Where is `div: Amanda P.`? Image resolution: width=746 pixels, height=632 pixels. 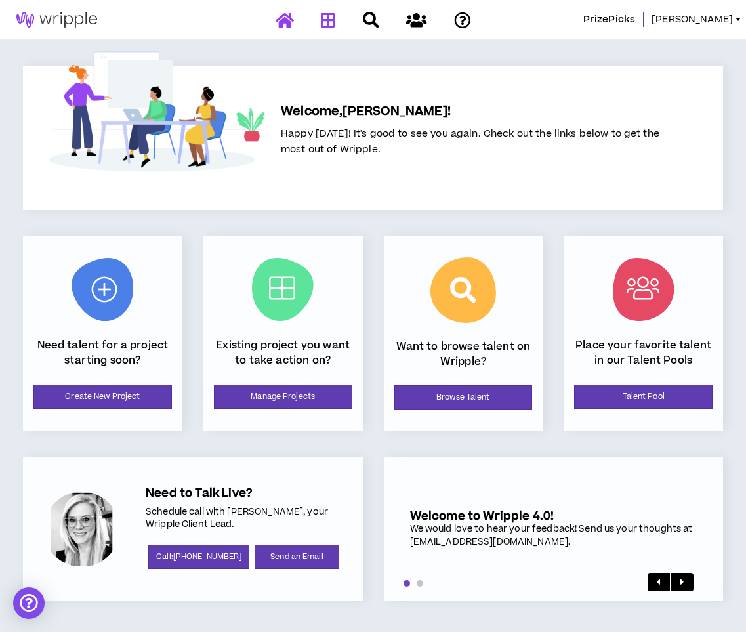 div: Amanda P. is located at coordinates (81, 529).